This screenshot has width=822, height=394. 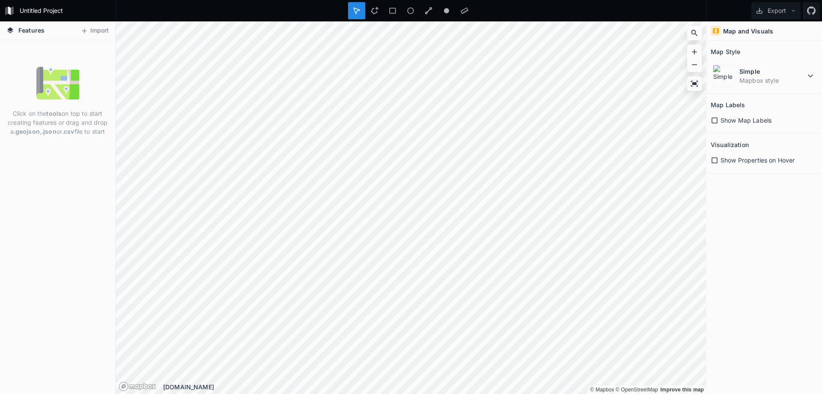 I want to click on span: Show Properties on Hover, so click(x=757, y=160).